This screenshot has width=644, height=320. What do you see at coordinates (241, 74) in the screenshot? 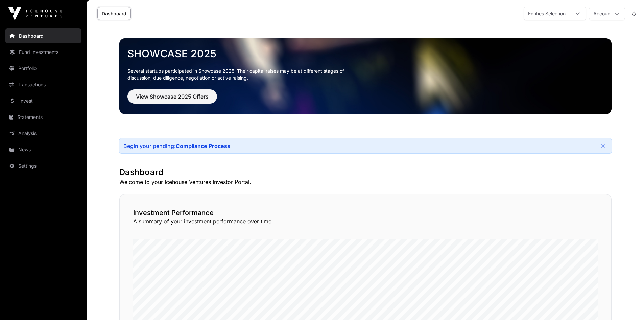
I see `p: Several startups participated in Showcase 2025. Their capital raises may be at different stages o...` at bounding box center [241, 74].